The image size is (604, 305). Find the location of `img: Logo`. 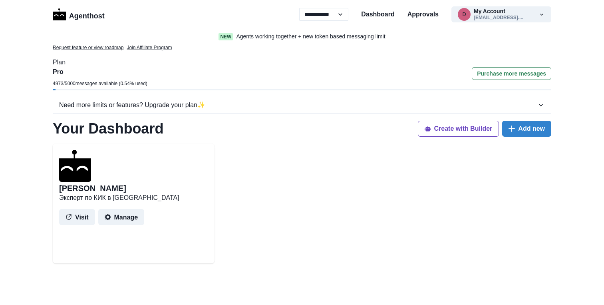

img: Logo is located at coordinates (59, 14).